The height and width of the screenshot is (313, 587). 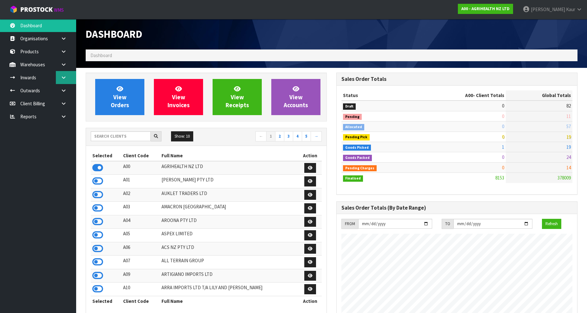 I want to click on td: AUKLET TRADERS LTD, so click(x=229, y=195).